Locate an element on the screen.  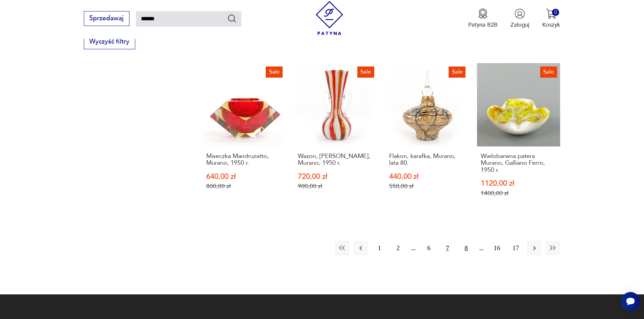
a: Ikona medaluPatyna B2B is located at coordinates (483, 19).